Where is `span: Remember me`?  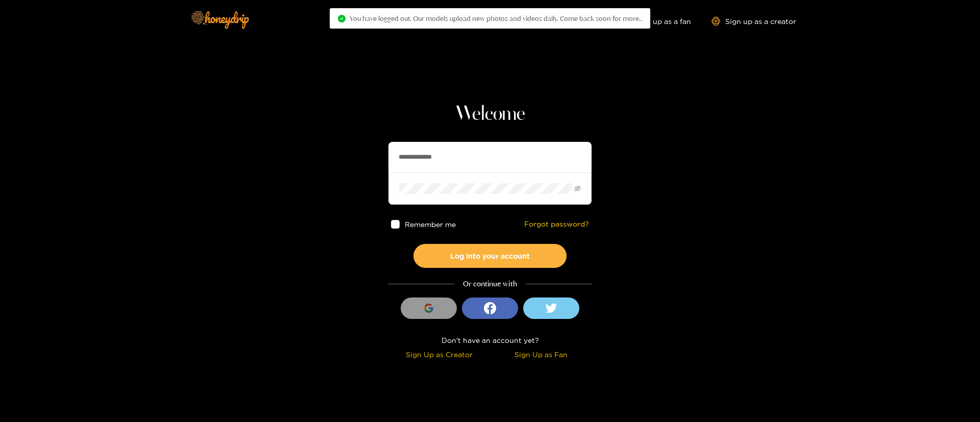 span: Remember me is located at coordinates (430, 224).